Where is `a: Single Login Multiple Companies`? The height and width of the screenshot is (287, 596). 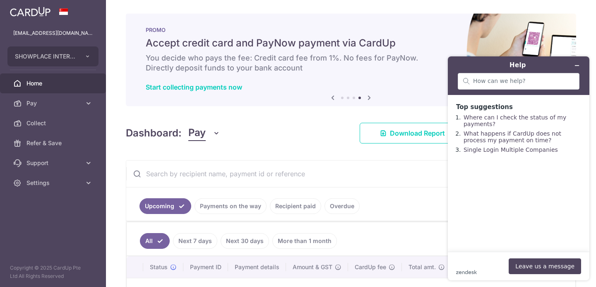 a: Single Login Multiple Companies is located at coordinates (70, 100).